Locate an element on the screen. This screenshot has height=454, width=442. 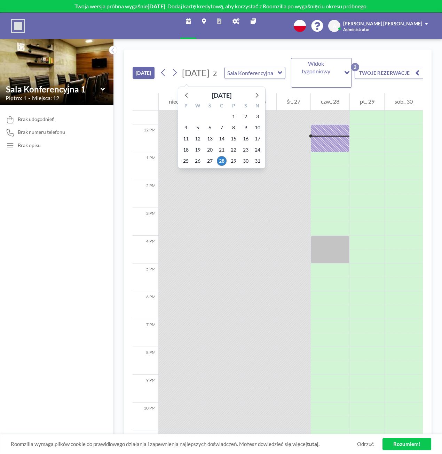
div: 9 PM is located at coordinates (145, 389).